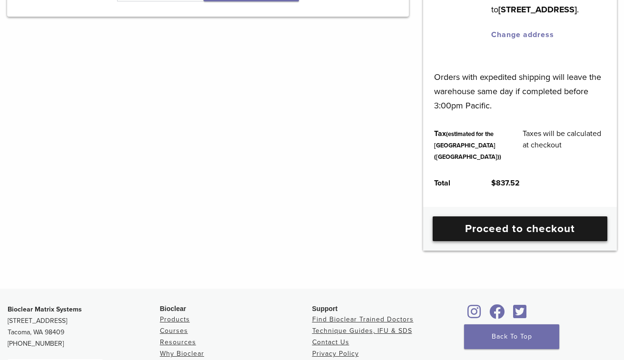 This screenshot has height=360, width=624. What do you see at coordinates (182, 353) in the screenshot?
I see `a: Why Bioclear` at bounding box center [182, 353].